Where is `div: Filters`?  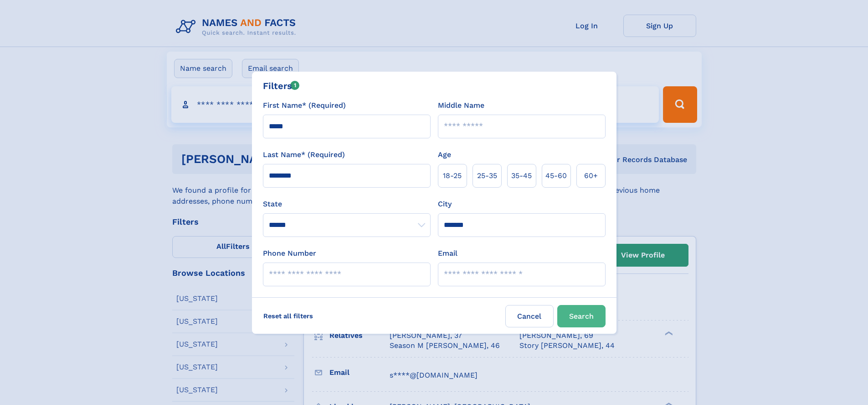
div: Filters is located at coordinates (281, 86).